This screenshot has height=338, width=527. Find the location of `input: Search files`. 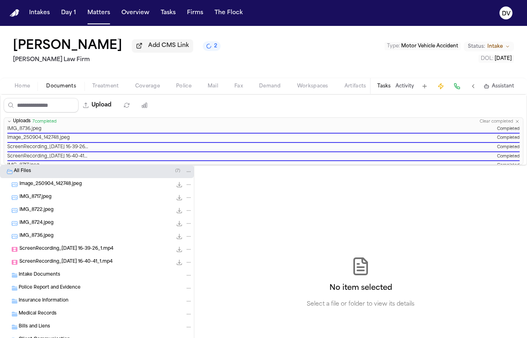

input: Search files is located at coordinates (41, 105).